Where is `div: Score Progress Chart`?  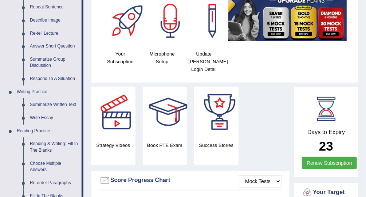
div: Score Progress Chart is located at coordinates (191, 180).